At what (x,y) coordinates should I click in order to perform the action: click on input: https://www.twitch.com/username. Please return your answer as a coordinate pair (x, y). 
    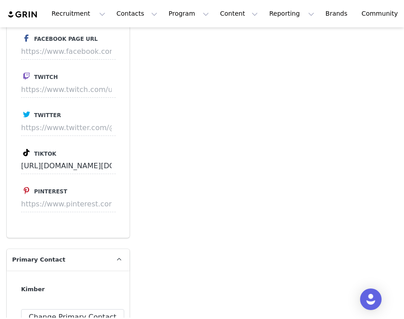
    Looking at the image, I should click on (68, 90).